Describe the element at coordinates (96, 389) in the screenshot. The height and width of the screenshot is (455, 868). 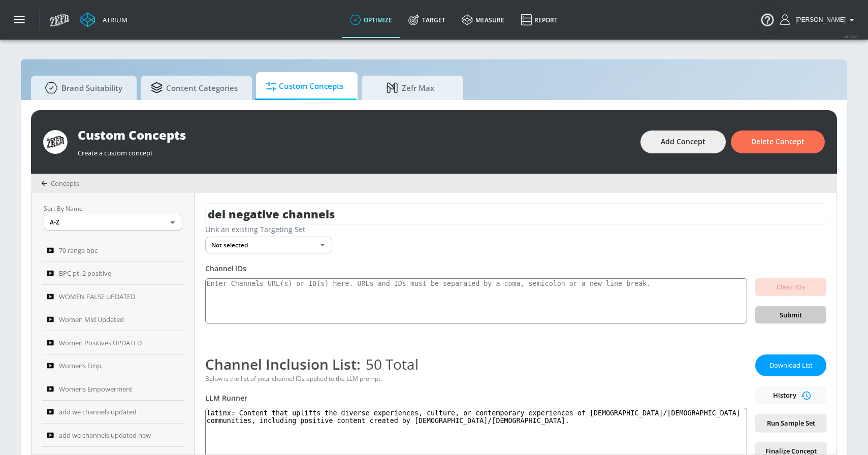
I see `span: Womens Empowerment` at that location.